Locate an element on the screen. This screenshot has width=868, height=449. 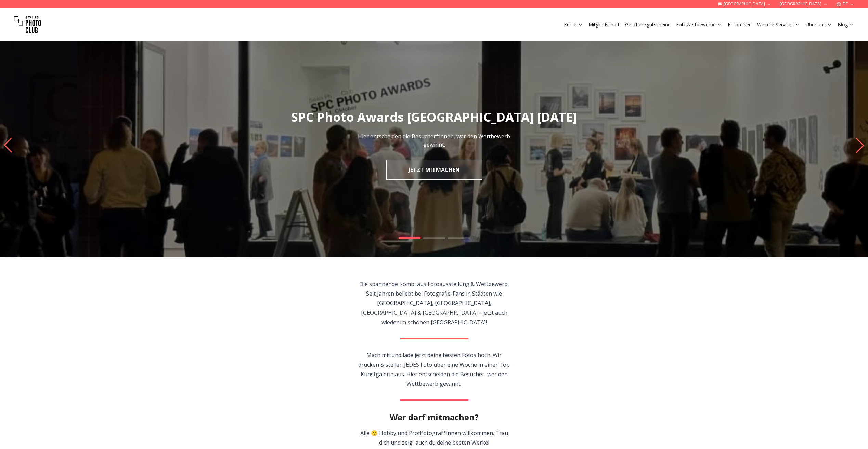
button: Blog is located at coordinates (845, 24).